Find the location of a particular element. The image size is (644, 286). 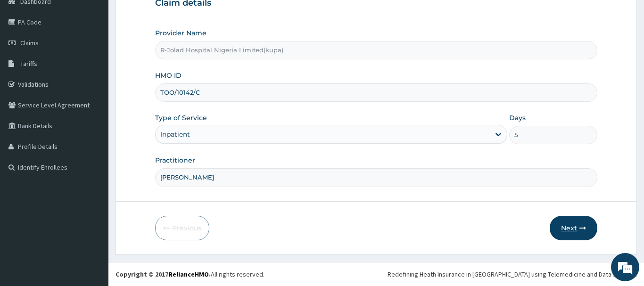

strong: Copyright © 2017 . is located at coordinates (163, 274).